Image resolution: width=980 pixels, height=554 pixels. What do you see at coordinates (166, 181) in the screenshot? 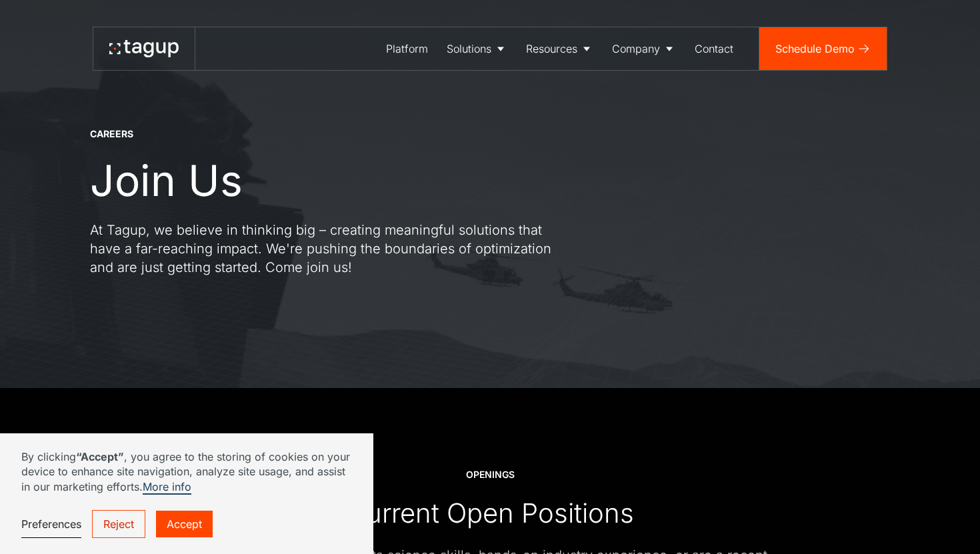
I see `h1: Join Us` at bounding box center [166, 181].